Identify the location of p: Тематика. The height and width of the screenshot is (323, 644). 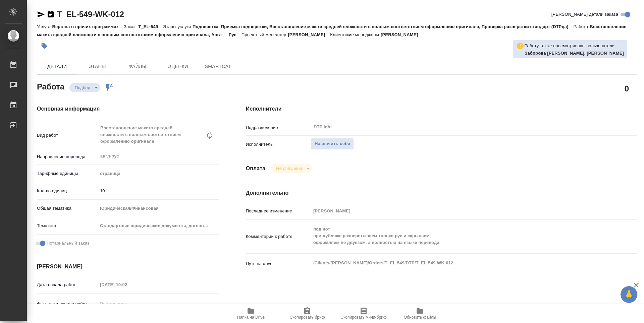
(67, 226).